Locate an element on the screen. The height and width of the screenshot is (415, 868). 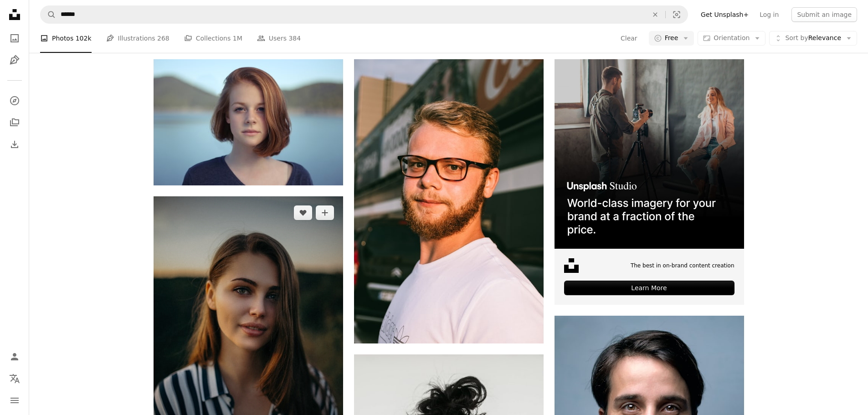
a: Collections 1M is located at coordinates (213, 38).